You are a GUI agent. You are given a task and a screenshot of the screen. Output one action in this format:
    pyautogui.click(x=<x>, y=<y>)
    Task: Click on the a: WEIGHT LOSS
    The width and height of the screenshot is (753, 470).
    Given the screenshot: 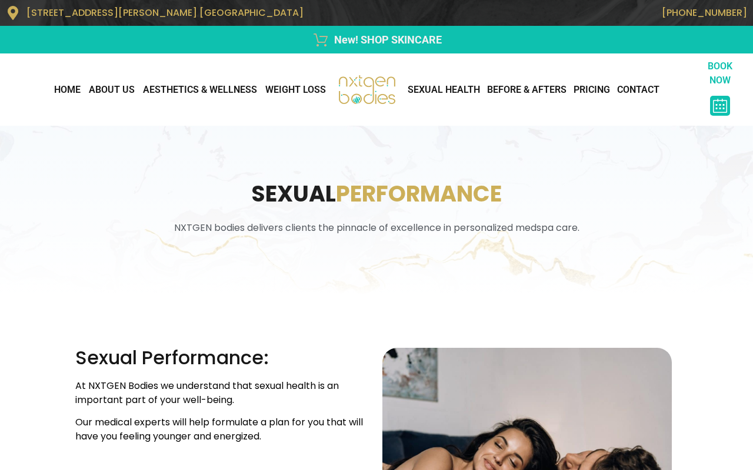 What is the action you would take?
    pyautogui.click(x=295, y=90)
    